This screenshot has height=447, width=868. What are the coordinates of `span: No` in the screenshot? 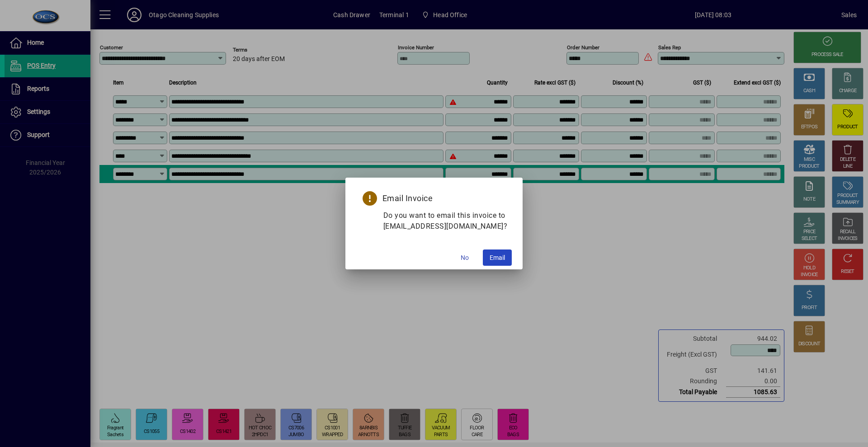 It's located at (465, 258).